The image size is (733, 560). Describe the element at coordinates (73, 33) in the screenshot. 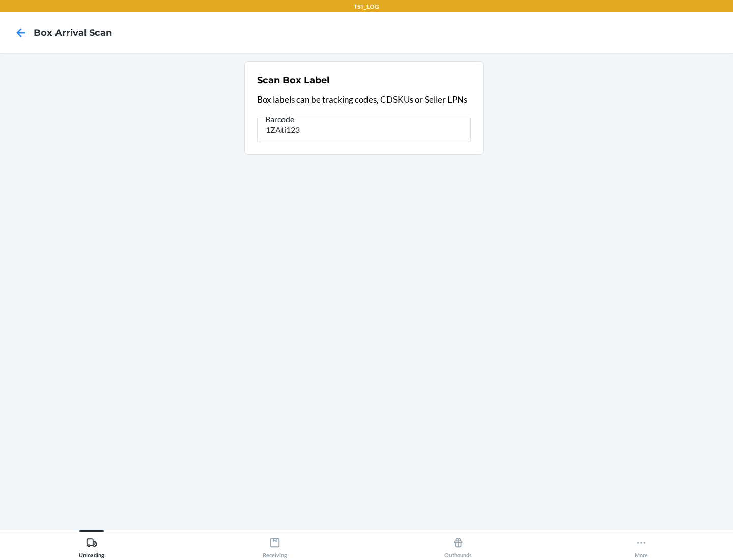

I see `h4: Box Arrival Scan` at that location.